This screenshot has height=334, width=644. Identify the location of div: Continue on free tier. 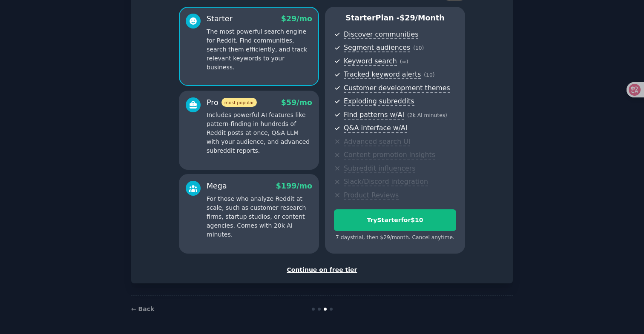
(322, 270).